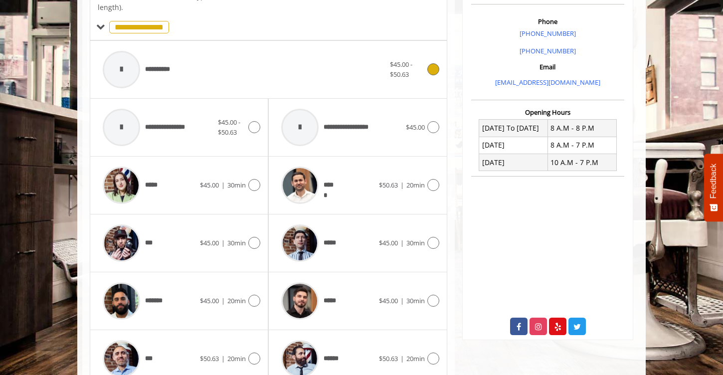 The width and height of the screenshot is (723, 375). I want to click on span: Feedback, so click(714, 181).